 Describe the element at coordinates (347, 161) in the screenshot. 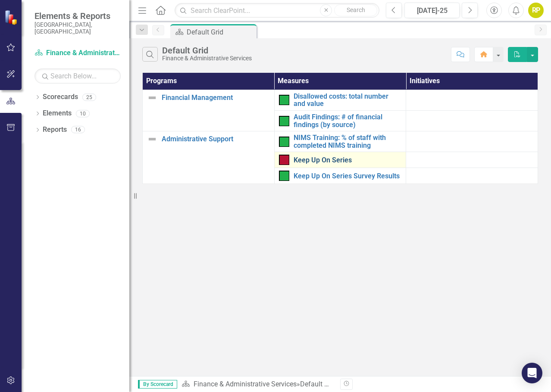

I see `a: Keep Up On Series` at that location.